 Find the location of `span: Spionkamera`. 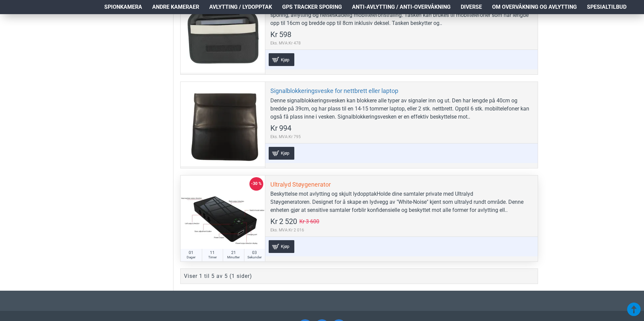

span: Spionkamera is located at coordinates (123, 7).